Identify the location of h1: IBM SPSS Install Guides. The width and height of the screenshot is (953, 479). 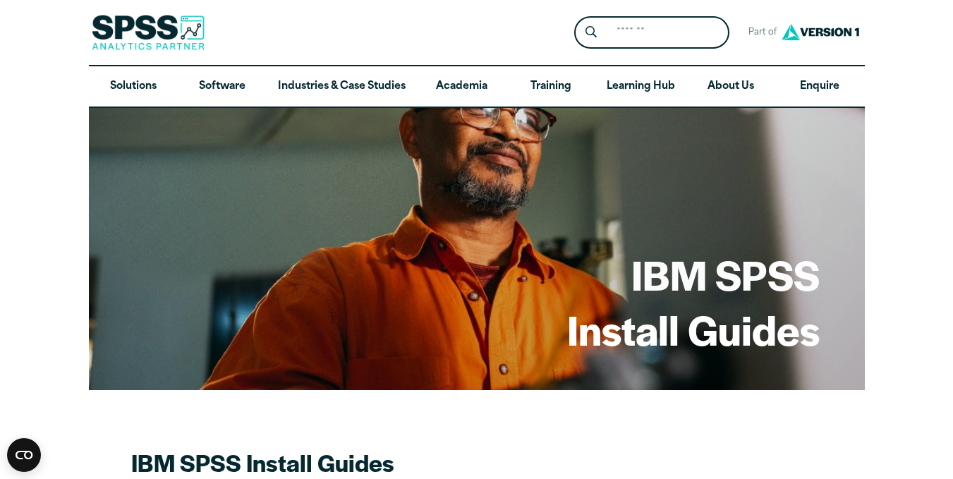
(693, 301).